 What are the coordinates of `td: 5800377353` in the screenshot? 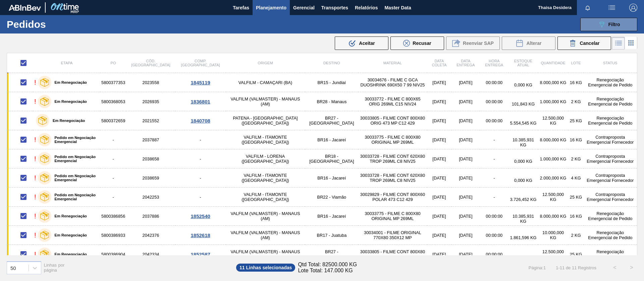 It's located at (113, 83).